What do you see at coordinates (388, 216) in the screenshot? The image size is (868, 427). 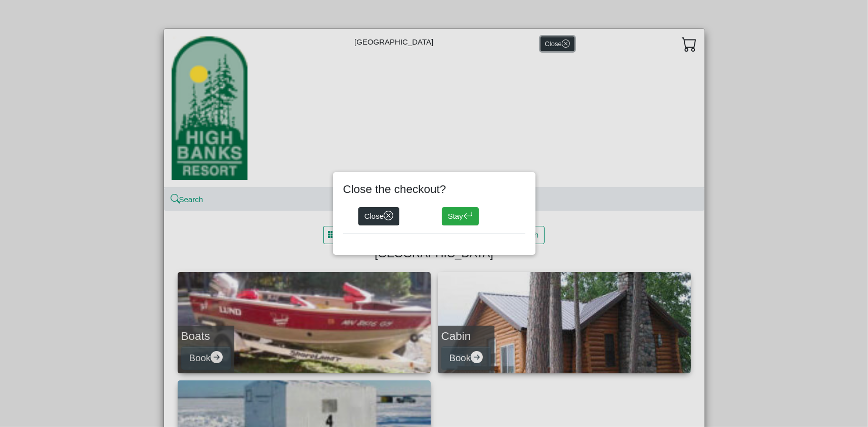 I see `svg: x circle` at bounding box center [388, 216].